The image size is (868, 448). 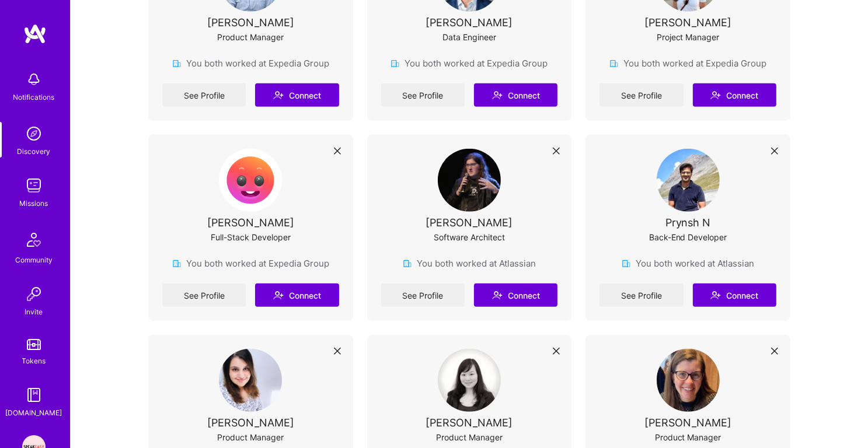 What do you see at coordinates (34, 79) in the screenshot?
I see `img: bell` at bounding box center [34, 79].